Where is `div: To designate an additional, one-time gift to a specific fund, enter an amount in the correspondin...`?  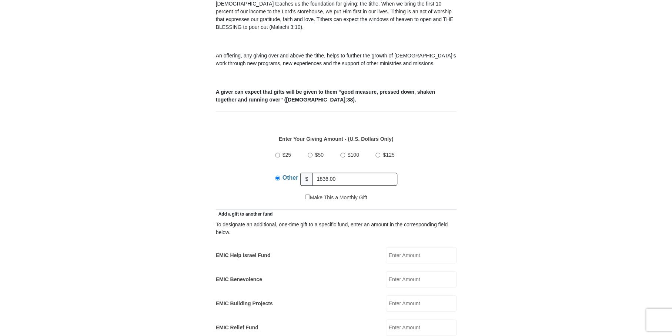
div: To designate an additional, one-time gift to a specific fund, enter an amount in the correspondin... is located at coordinates (336, 228).